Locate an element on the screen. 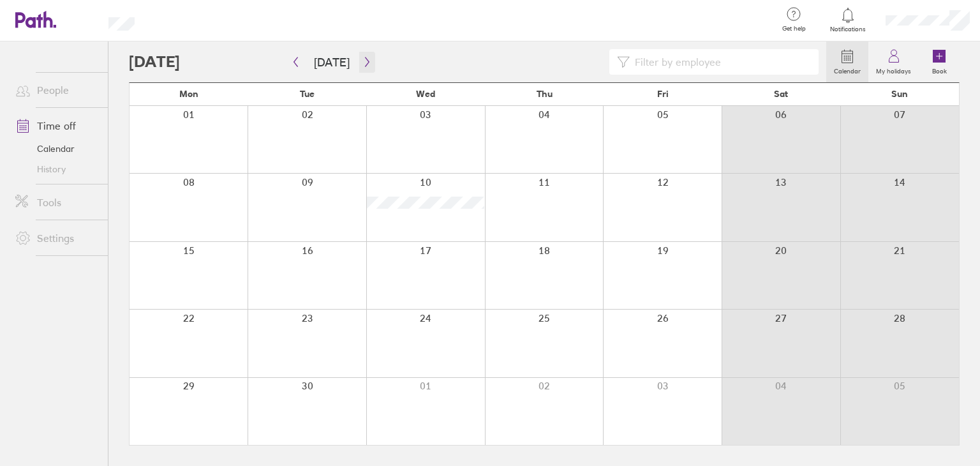 The height and width of the screenshot is (466, 980). span: Wed is located at coordinates (426, 94).